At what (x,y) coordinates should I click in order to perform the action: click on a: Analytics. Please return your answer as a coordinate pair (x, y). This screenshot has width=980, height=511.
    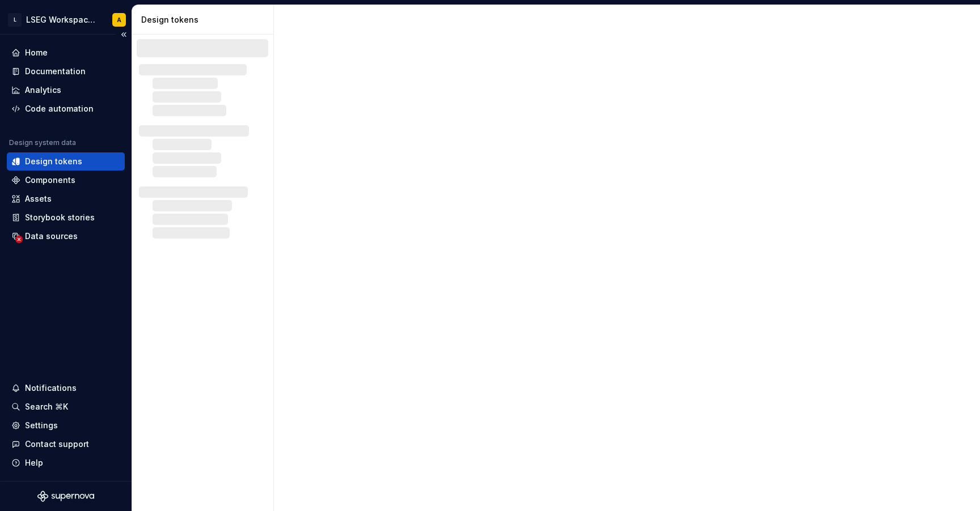
    Looking at the image, I should click on (66, 90).